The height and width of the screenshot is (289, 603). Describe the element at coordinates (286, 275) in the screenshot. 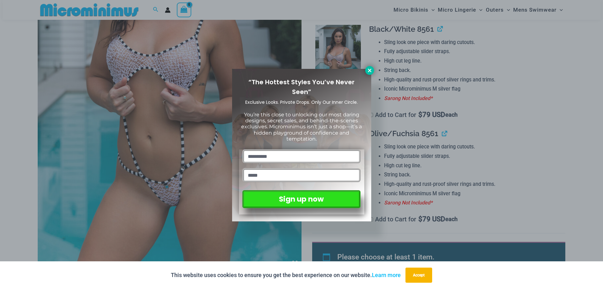

I see `p: This website uses cookies to ensure you get the best experience on our website.` at that location.